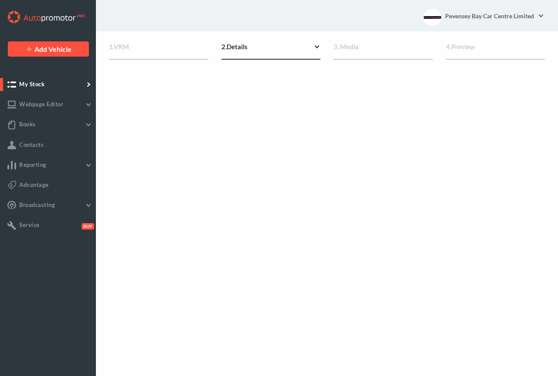  What do you see at coordinates (86, 226) in the screenshot?
I see `button: Buy` at bounding box center [86, 226].